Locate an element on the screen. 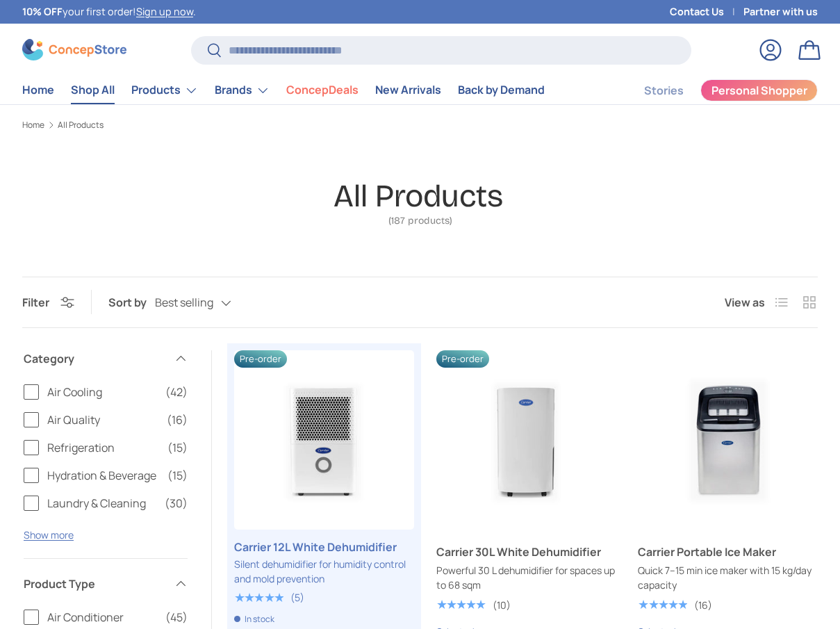 The width and height of the screenshot is (840, 629). summary: Product Type is located at coordinates (106, 584).